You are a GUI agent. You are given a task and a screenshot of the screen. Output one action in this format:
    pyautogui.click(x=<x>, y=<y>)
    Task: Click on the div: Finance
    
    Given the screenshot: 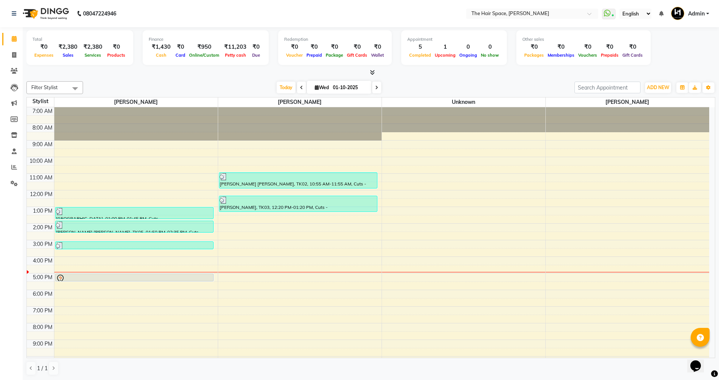 What is the action you would take?
    pyautogui.click(x=206, y=39)
    